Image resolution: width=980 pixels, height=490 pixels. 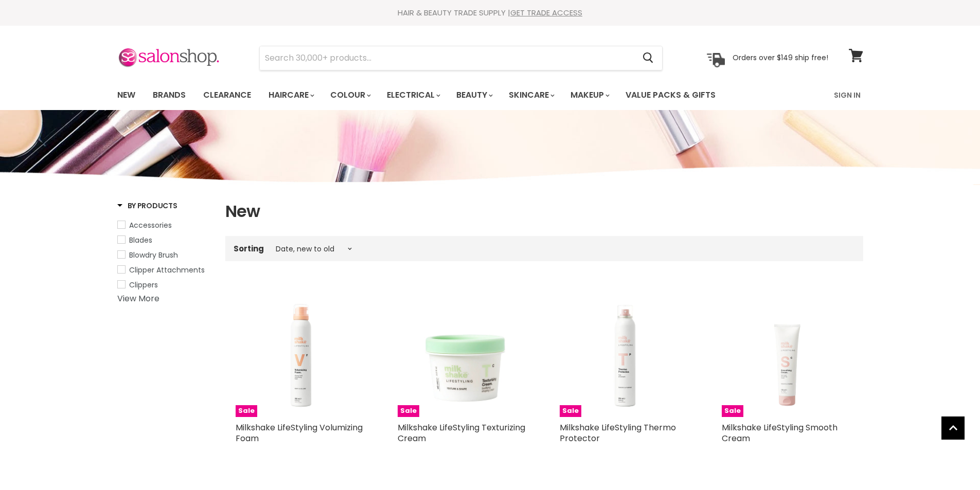 I want to click on a: Milkshake LifeStyling Thermo Protector, so click(x=618, y=433).